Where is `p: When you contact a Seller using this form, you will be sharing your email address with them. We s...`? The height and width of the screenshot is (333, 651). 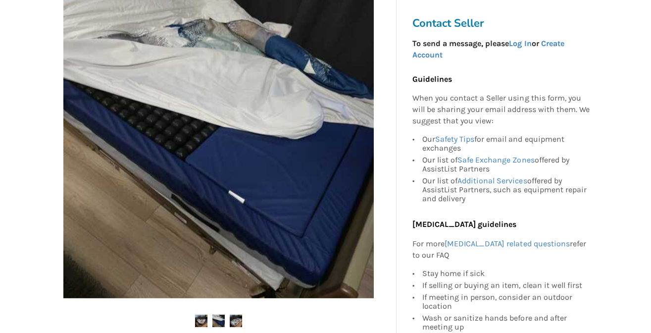 p: When you contact a Seller using this form, you will be sharing your email address with them. We s... is located at coordinates (501, 110).